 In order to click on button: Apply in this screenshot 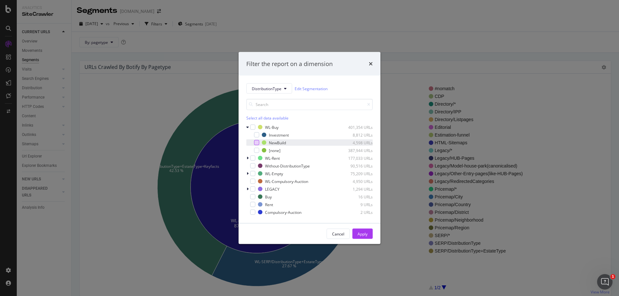, I will do `click(362, 234)`.